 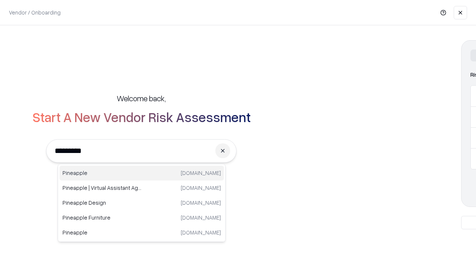 I want to click on div: Suggestions, so click(x=142, y=203).